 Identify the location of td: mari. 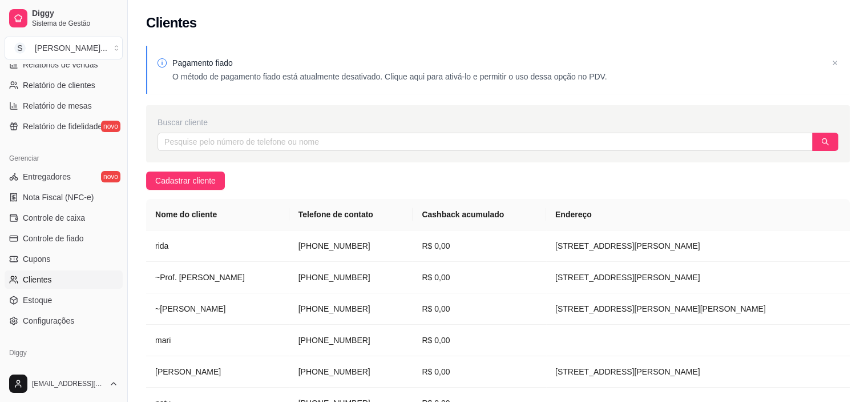
(218, 340).